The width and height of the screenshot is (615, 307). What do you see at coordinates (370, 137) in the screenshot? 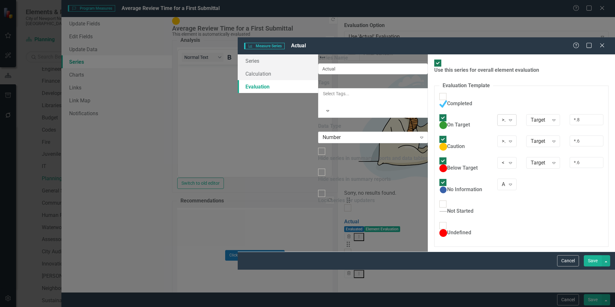
I see `div: Number` at bounding box center [370, 137].